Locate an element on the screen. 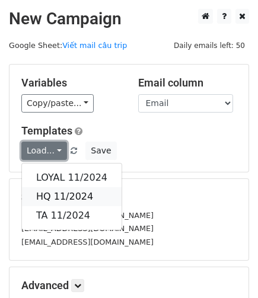 This screenshot has width=258, height=298. a: Copy/paste... is located at coordinates (57, 103).